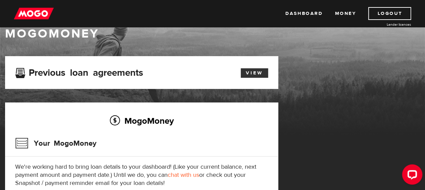  What do you see at coordinates (183, 175) in the screenshot?
I see `a: chat with us` at bounding box center [183, 175].